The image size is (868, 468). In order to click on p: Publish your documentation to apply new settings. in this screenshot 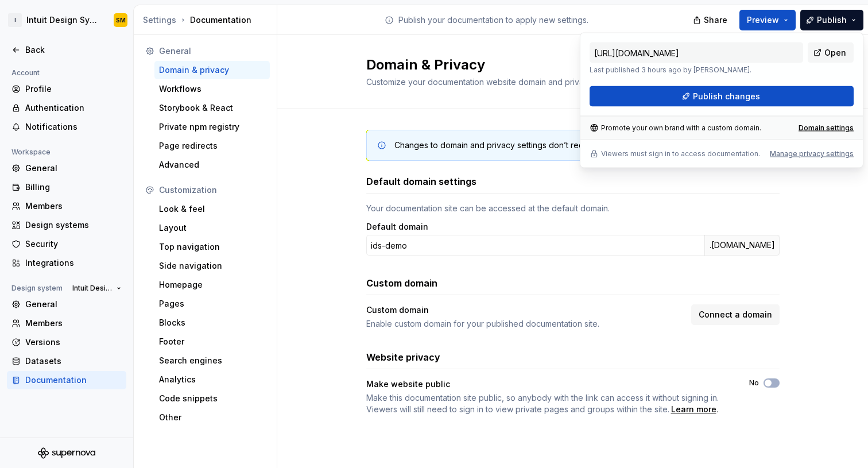, I will do `click(493, 20)`.